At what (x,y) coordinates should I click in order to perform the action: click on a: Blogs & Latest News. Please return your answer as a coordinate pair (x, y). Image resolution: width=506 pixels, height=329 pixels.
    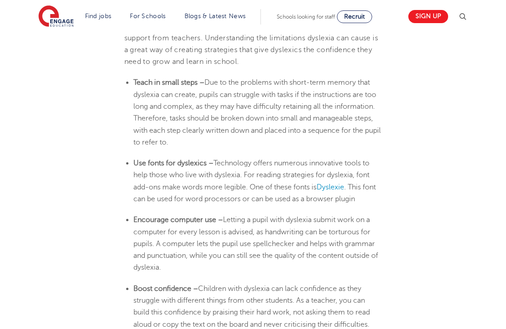
    Looking at the image, I should click on (215, 16).